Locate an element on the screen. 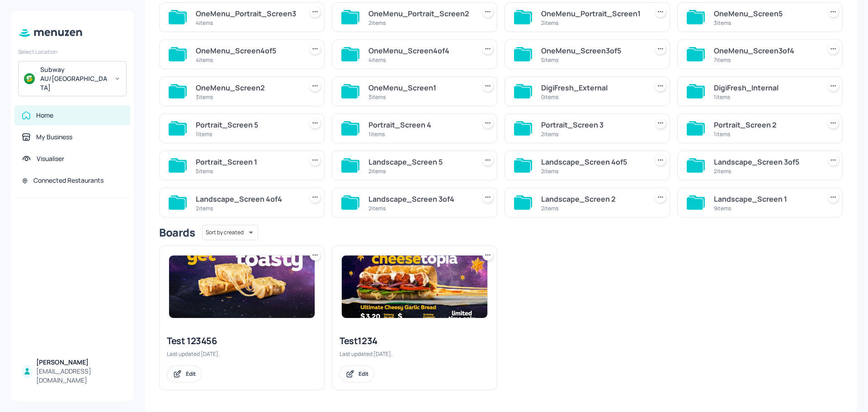 Image resolution: width=868 pixels, height=412 pixels. div: Portrait_Screen 4 is located at coordinates (420, 125).